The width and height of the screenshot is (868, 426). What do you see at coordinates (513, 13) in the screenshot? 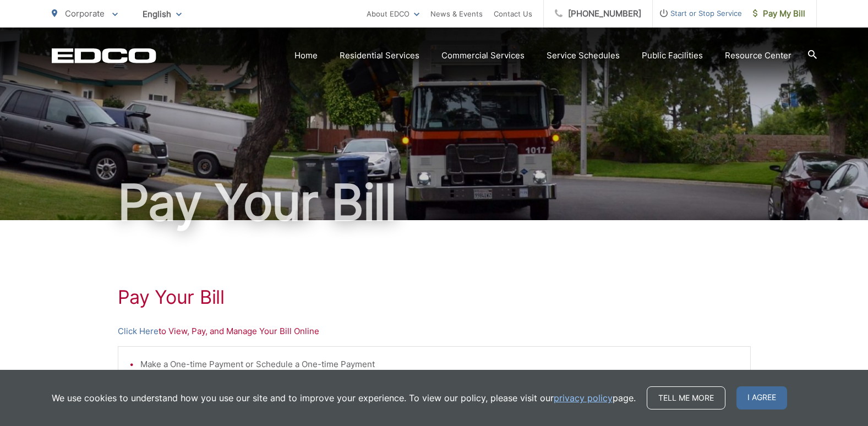
I see `a: Contact Us` at bounding box center [513, 13].